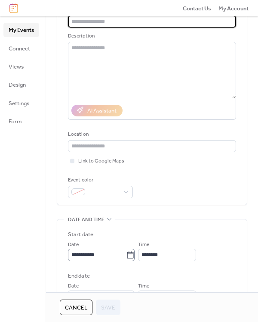 Image resolution: width=258 pixels, height=322 pixels. I want to click on img: logo, so click(14, 8).